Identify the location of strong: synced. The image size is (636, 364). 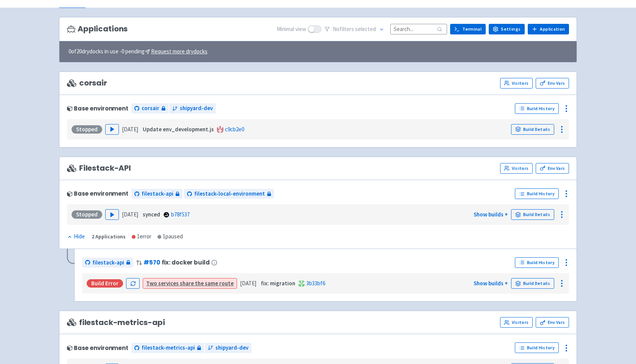
(152, 214).